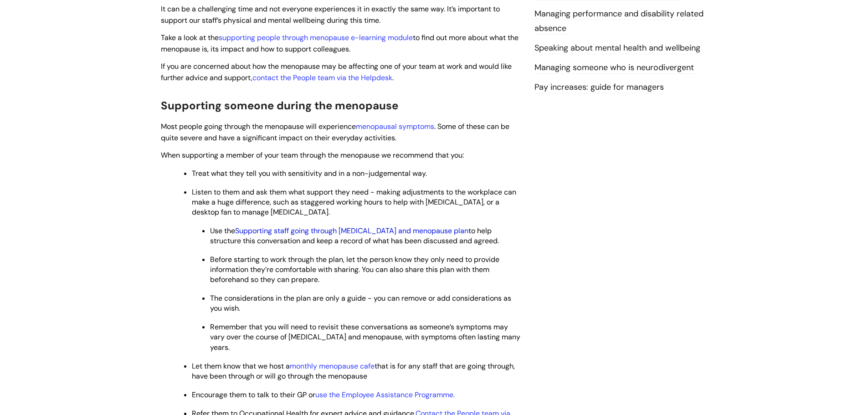  I want to click on span: Take a look at the to find out more about what the menopause is, its impact and how to support co..., so click(339, 43).